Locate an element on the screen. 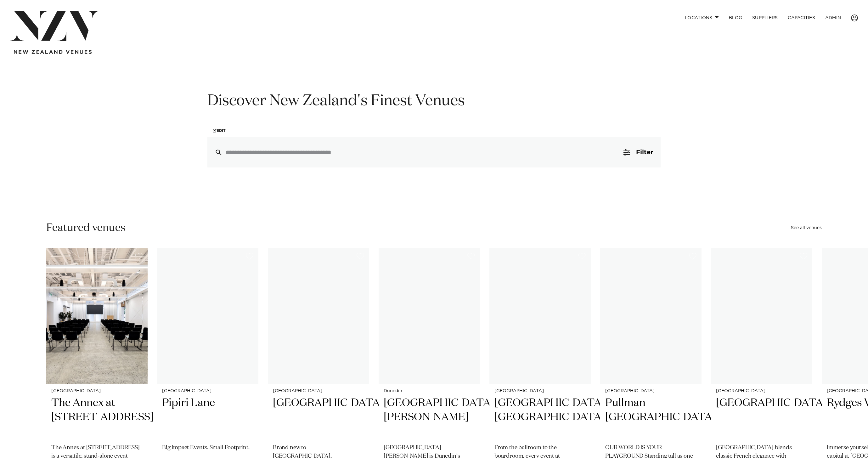 The height and width of the screenshot is (458, 868). a: Edit is located at coordinates (219, 130).